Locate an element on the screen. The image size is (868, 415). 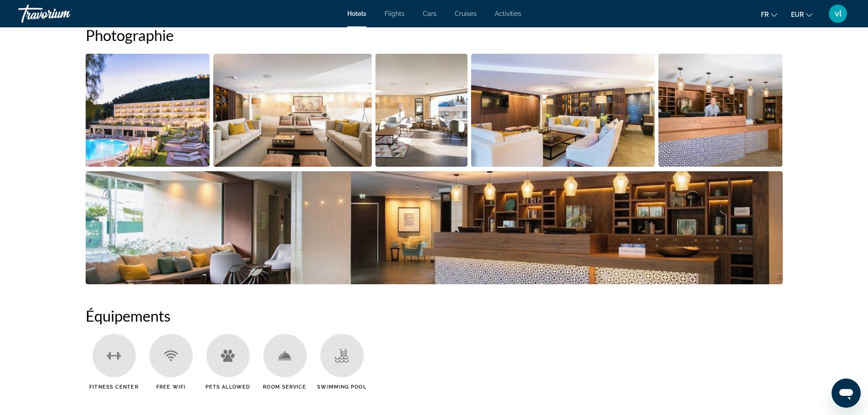
span: EUR is located at coordinates (797, 15).